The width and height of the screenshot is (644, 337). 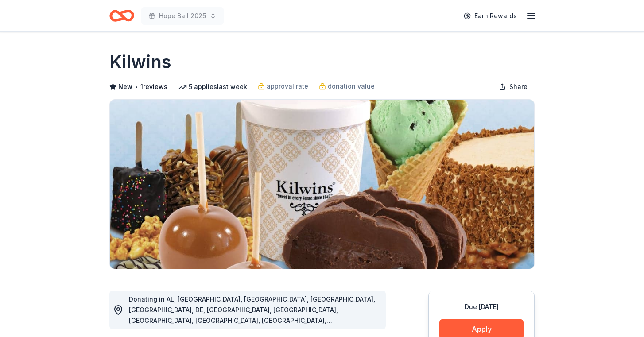 What do you see at coordinates (513, 87) in the screenshot?
I see `button: Share` at bounding box center [513, 87].